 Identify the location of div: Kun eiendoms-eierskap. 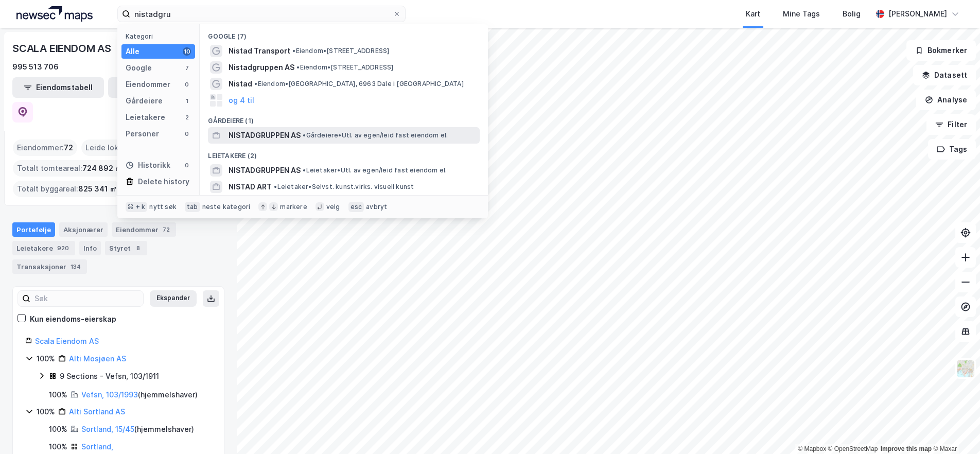
(73, 319).